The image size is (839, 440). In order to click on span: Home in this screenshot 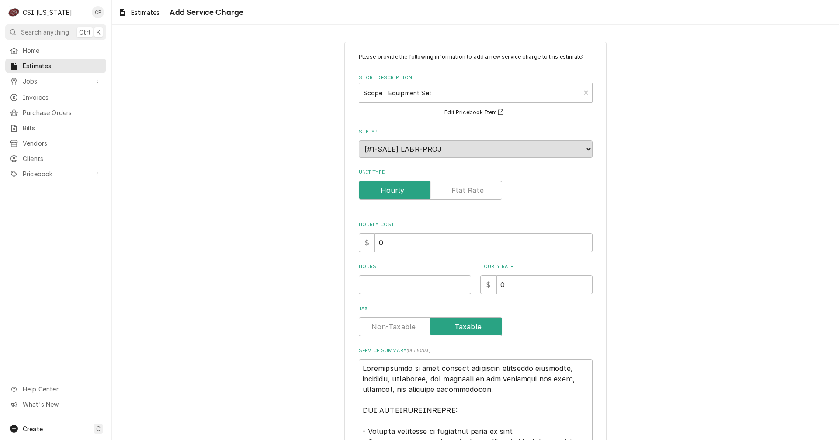, I will do `click(62, 50)`.